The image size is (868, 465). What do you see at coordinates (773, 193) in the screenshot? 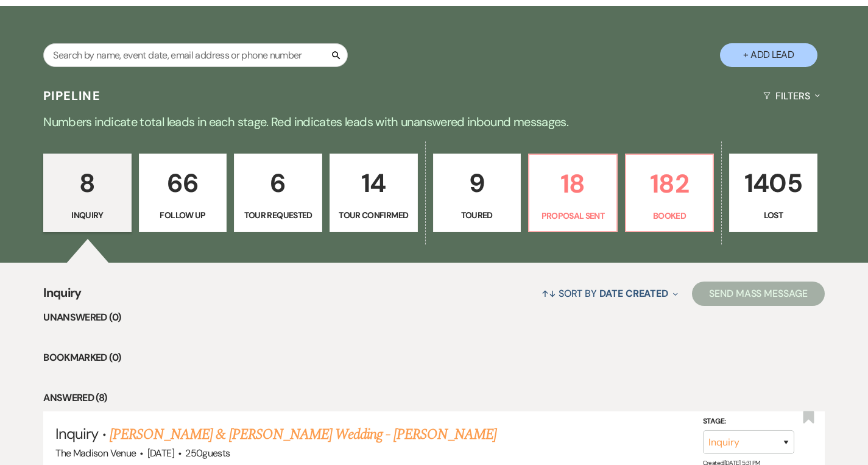
I see `a: 1405Lost` at bounding box center [773, 193].